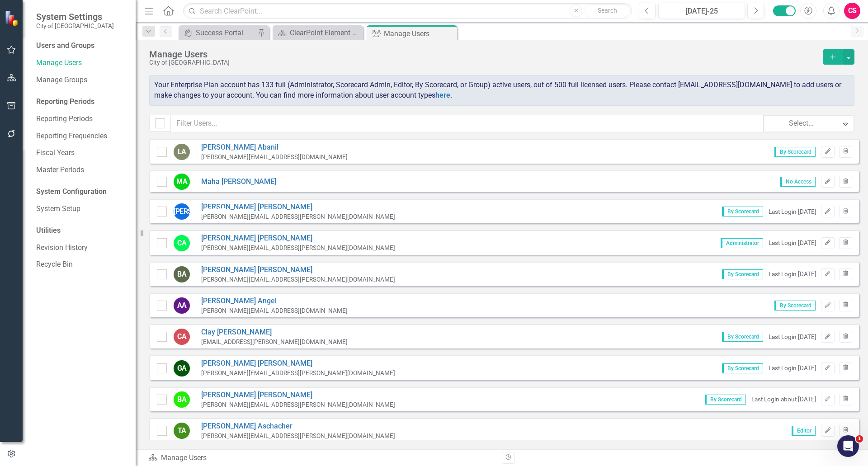  What do you see at coordinates (218, 33) in the screenshot?
I see `a: Success Portal` at bounding box center [218, 33].